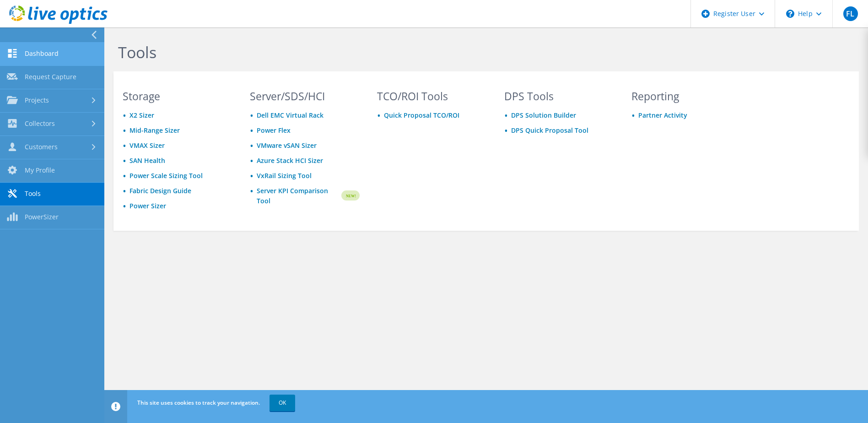 This screenshot has height=423, width=868. Describe the element at coordinates (286, 145) in the screenshot. I see `a: VMware vSAN Sizer` at that location.